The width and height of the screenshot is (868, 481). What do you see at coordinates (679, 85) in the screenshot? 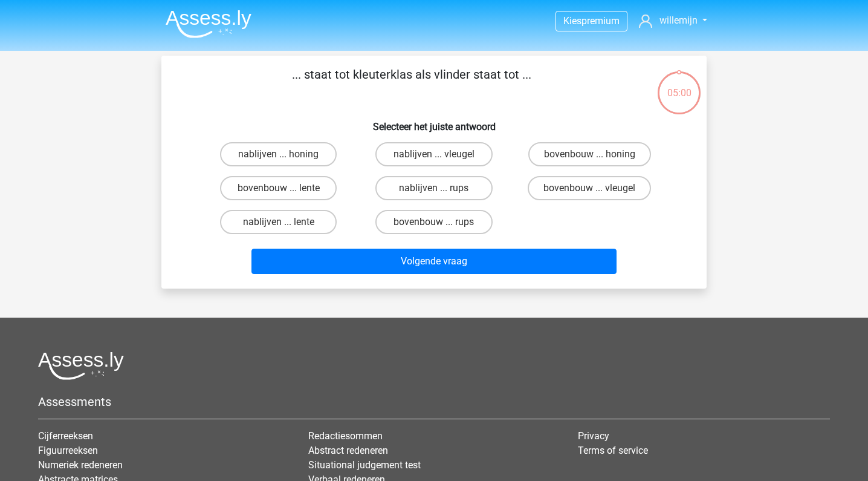
I see `div: 05:00` at bounding box center [679, 85].